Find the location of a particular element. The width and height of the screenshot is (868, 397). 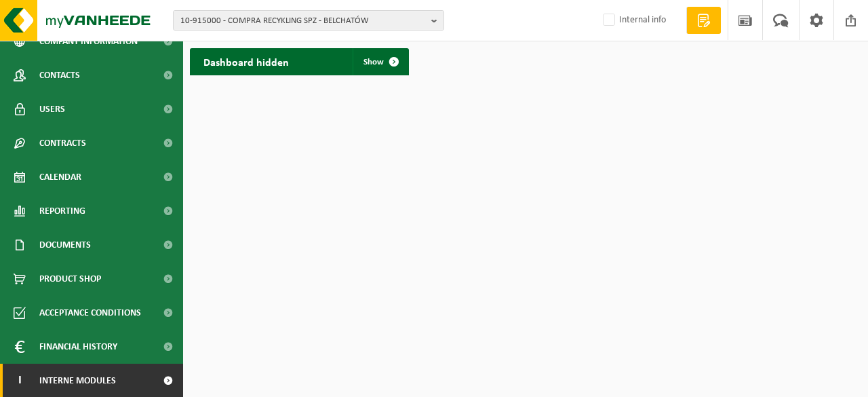

span: Financial History is located at coordinates (78, 346).